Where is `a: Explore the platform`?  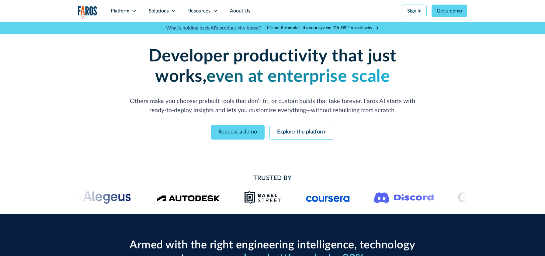
a: Explore the platform is located at coordinates (302, 132).